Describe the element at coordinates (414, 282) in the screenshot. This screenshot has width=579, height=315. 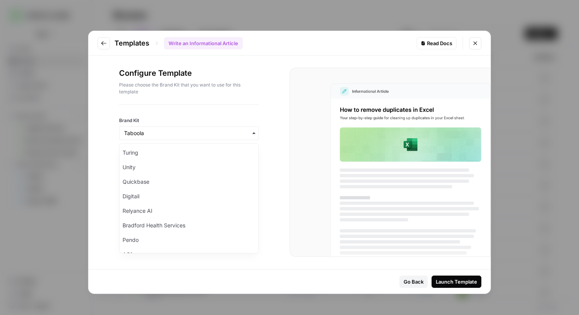
I see `div: Go Back` at that location.